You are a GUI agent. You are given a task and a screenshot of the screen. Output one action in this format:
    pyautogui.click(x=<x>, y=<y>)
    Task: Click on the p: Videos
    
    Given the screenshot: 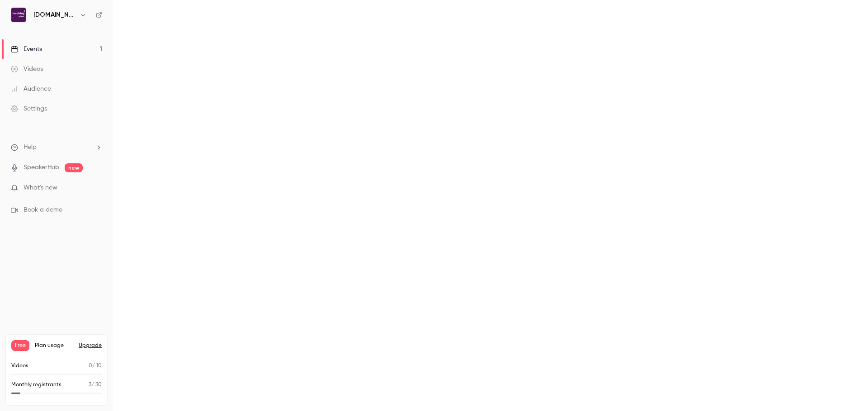 What is the action you would take?
    pyautogui.click(x=20, y=366)
    